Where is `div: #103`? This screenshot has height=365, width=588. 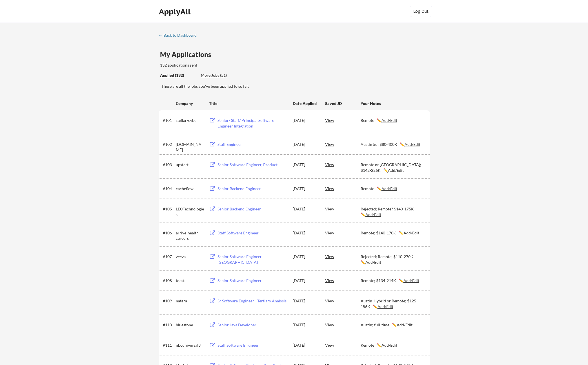
div: #103 is located at coordinates (168, 165).